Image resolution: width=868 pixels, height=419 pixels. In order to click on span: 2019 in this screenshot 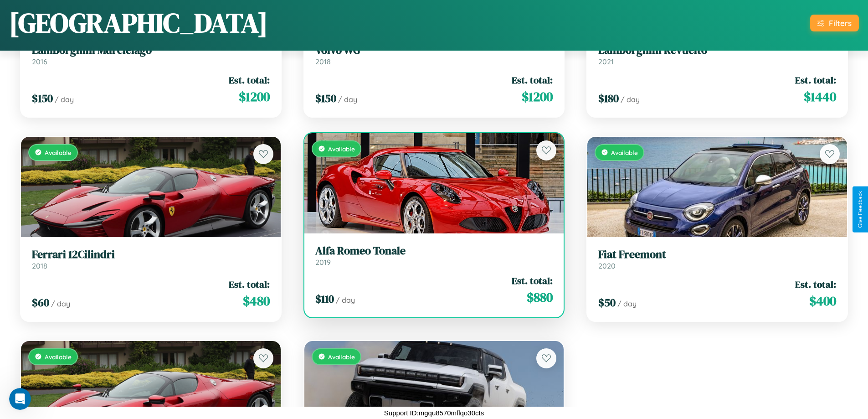, I will do `click(323, 262)`.